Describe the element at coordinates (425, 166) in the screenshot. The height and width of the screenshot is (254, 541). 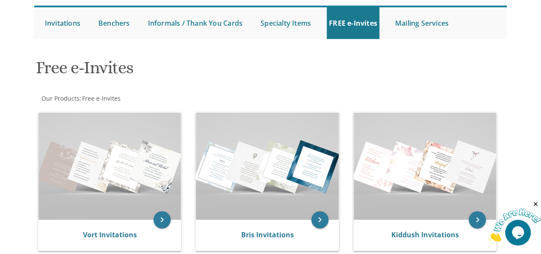
I see `img: Kiddush Invitations` at that location.